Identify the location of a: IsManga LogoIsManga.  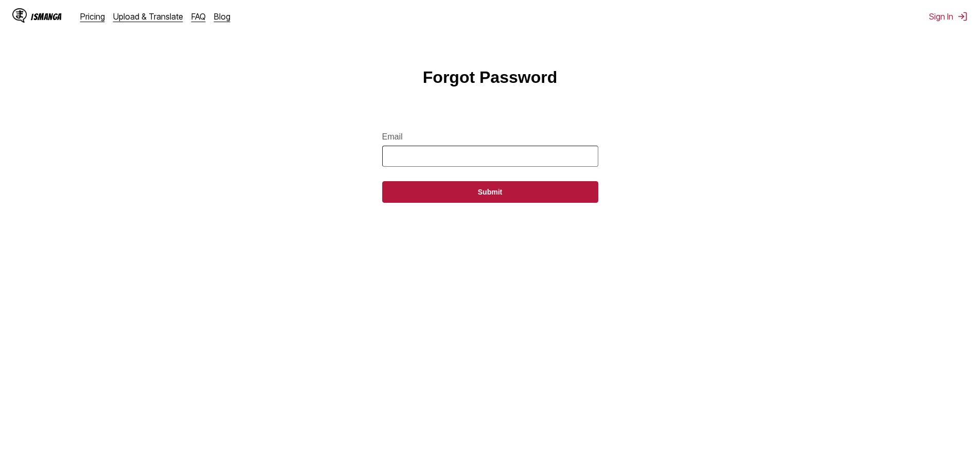
(46, 16).